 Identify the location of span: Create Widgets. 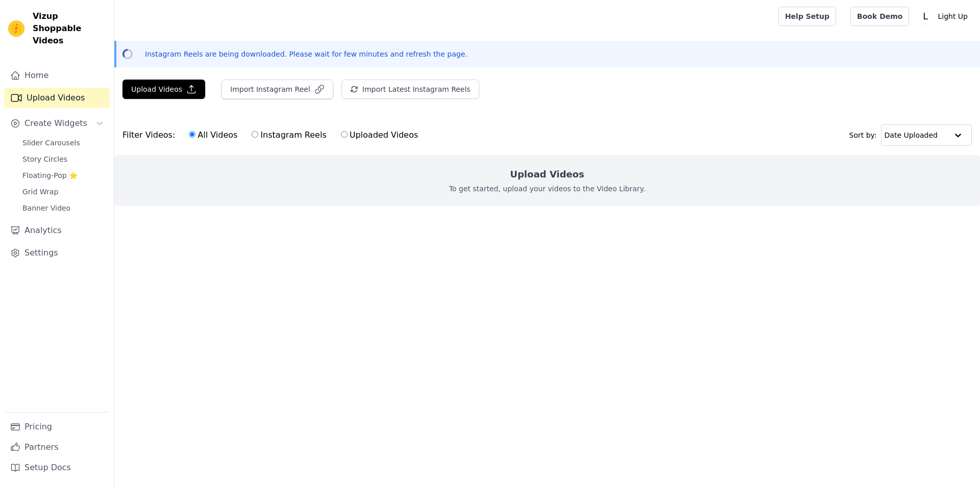
(56, 123).